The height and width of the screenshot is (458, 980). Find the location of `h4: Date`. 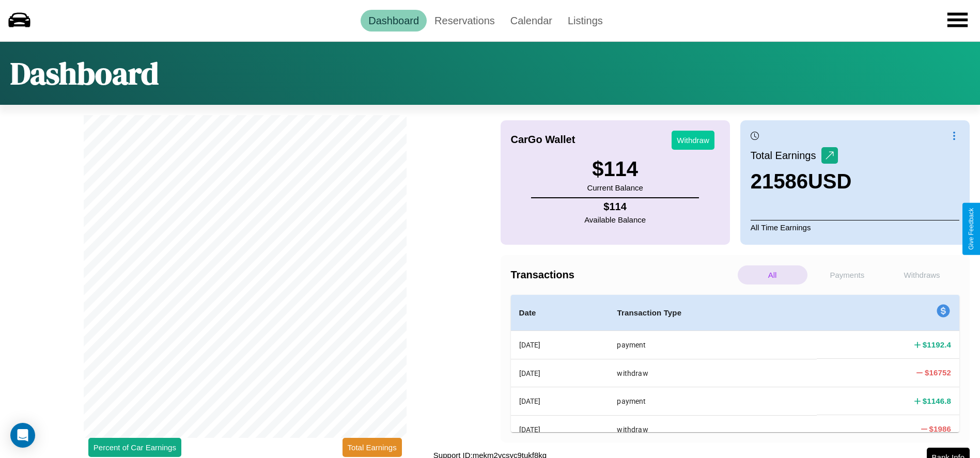

h4: Date is located at coordinates (560, 313).